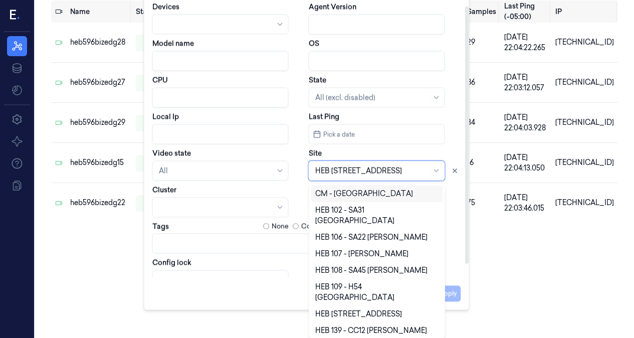  What do you see at coordinates (377, 134) in the screenshot?
I see `button: Pick a date` at bounding box center [377, 134].